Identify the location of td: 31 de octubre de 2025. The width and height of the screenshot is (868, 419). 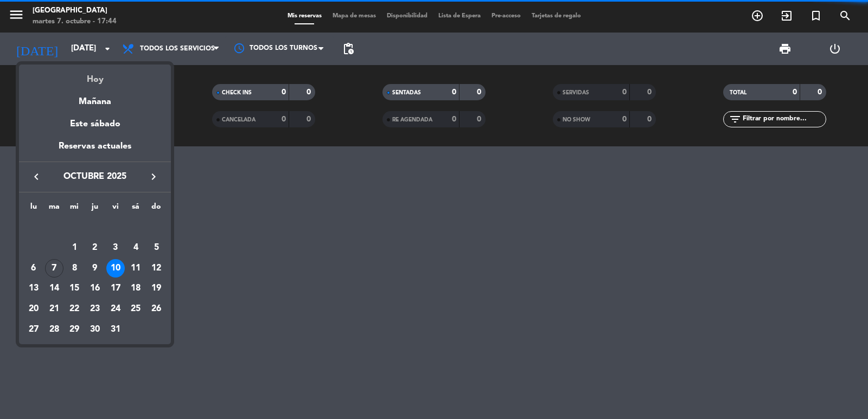
(116, 329).